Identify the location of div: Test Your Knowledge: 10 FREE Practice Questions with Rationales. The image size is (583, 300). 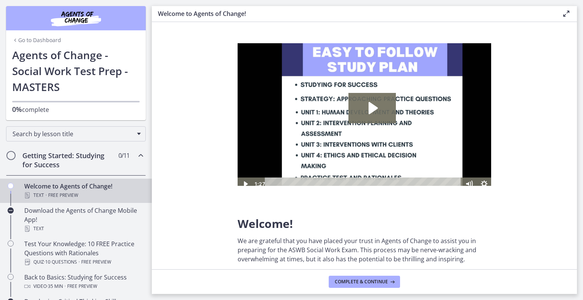
(83, 253).